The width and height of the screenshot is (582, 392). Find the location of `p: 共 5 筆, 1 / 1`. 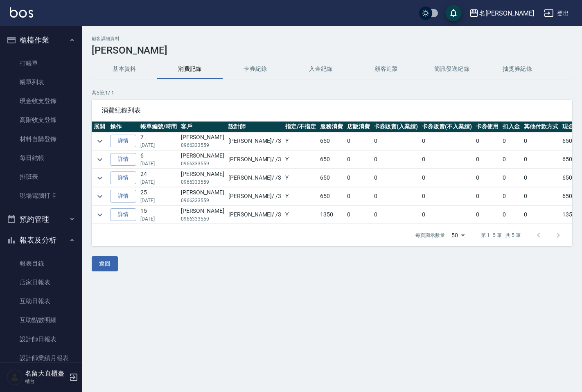

p: 共 5 筆, 1 / 1 is located at coordinates (332, 93).